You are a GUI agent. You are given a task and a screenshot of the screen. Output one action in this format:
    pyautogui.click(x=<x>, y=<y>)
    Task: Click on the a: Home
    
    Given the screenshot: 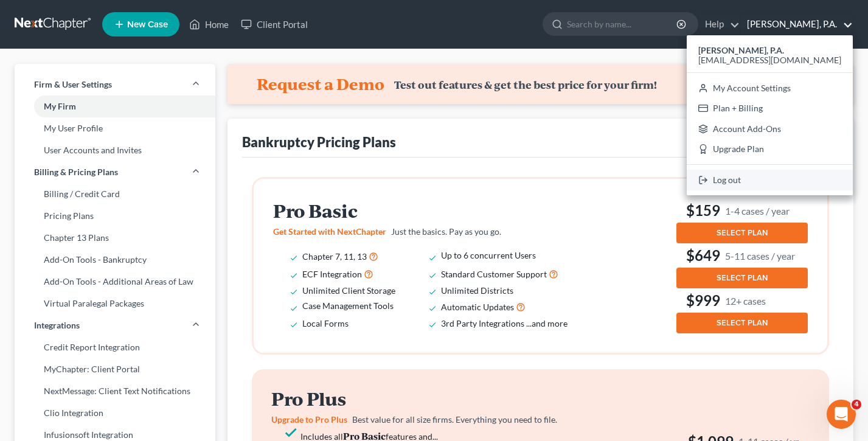 What is the action you would take?
    pyautogui.click(x=208, y=24)
    